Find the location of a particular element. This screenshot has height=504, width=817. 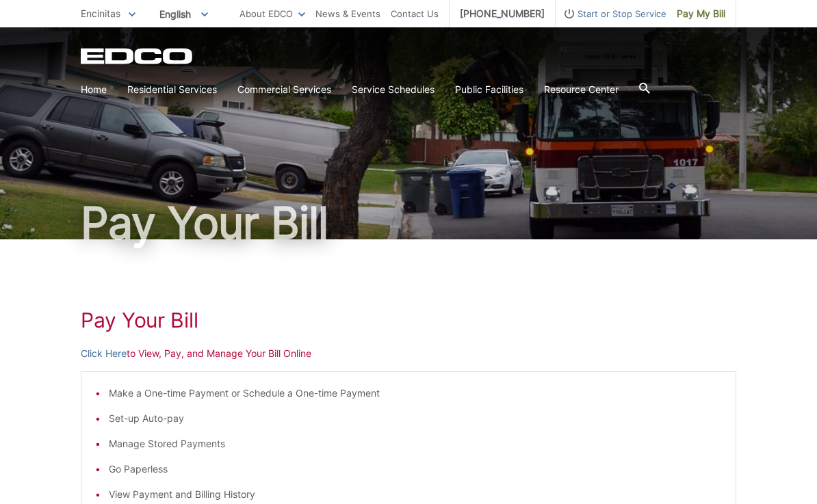

span: English is located at coordinates (183, 14).